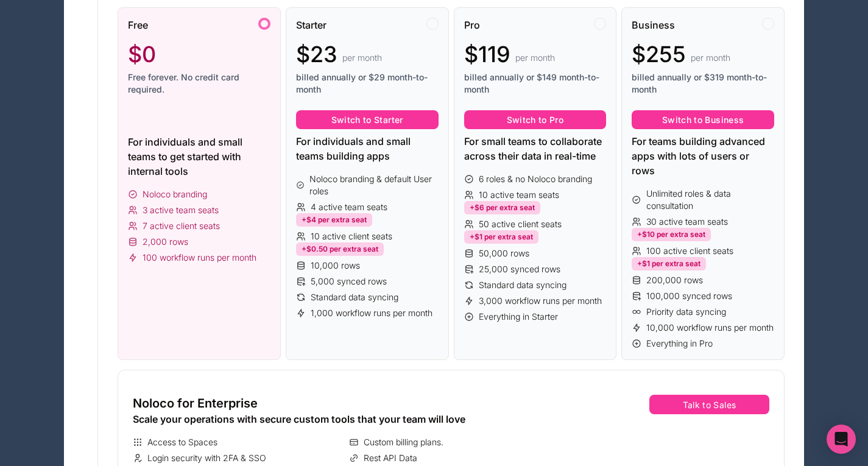  I want to click on span: Login security with 2FA & SSO, so click(207, 458).